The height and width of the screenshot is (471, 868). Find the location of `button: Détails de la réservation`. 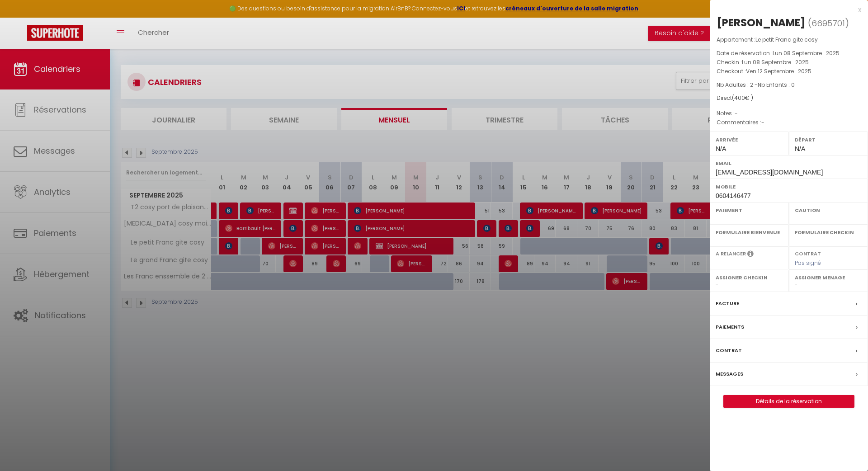

button: Détails de la réservation is located at coordinates (789, 401).